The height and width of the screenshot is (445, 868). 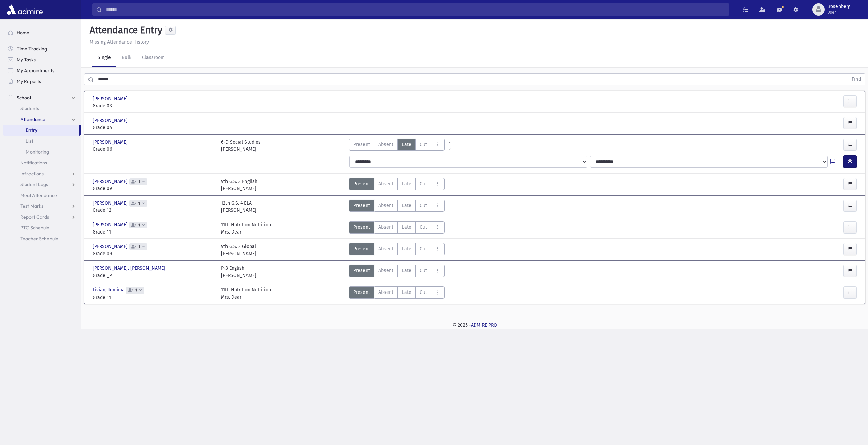 I want to click on a: Bulk, so click(x=126, y=58).